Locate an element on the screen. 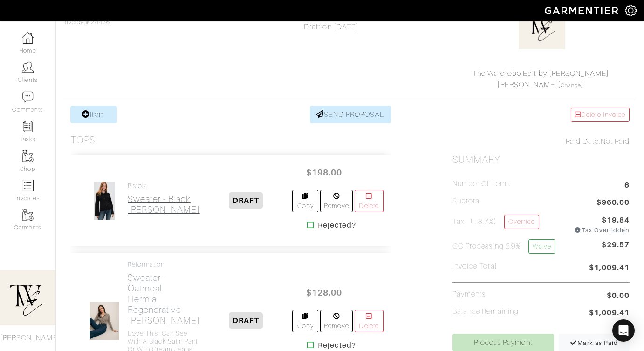 The width and height of the screenshot is (644, 351). img: BxCssPF3Ky2W3yXSArX8jBv1 is located at coordinates (104, 321).